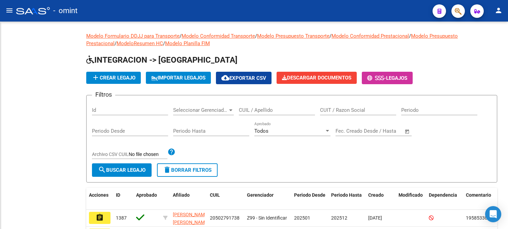 Image resolution: width=508 pixels, height=229 pixels. Describe the element at coordinates (317, 78) in the screenshot. I see `span: Descargar Documentos` at that location.